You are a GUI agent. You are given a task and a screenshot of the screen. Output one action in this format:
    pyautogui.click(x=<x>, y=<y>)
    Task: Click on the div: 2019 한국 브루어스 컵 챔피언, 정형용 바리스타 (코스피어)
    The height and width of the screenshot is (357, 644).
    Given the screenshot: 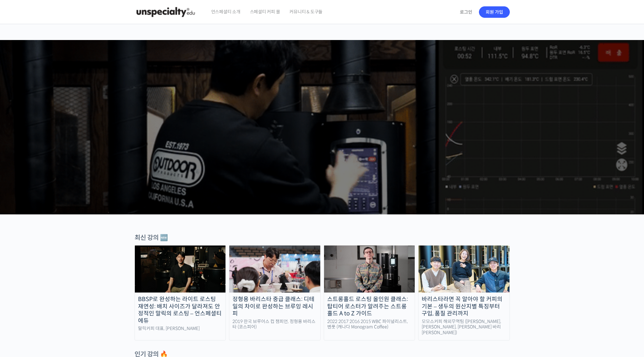 What is the action you would take?
    pyautogui.click(x=275, y=324)
    